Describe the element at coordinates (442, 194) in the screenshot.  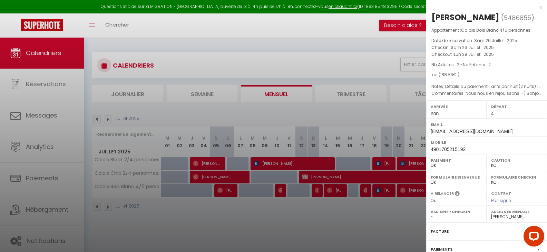
I see `label: A relancer` at that location.